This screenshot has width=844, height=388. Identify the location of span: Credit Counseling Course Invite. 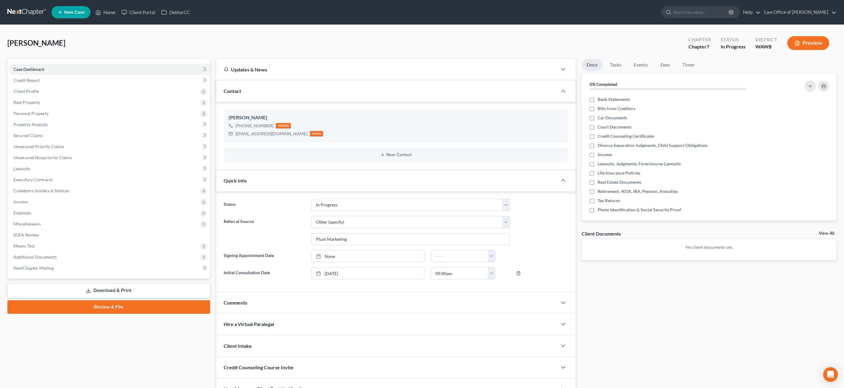
(259, 367).